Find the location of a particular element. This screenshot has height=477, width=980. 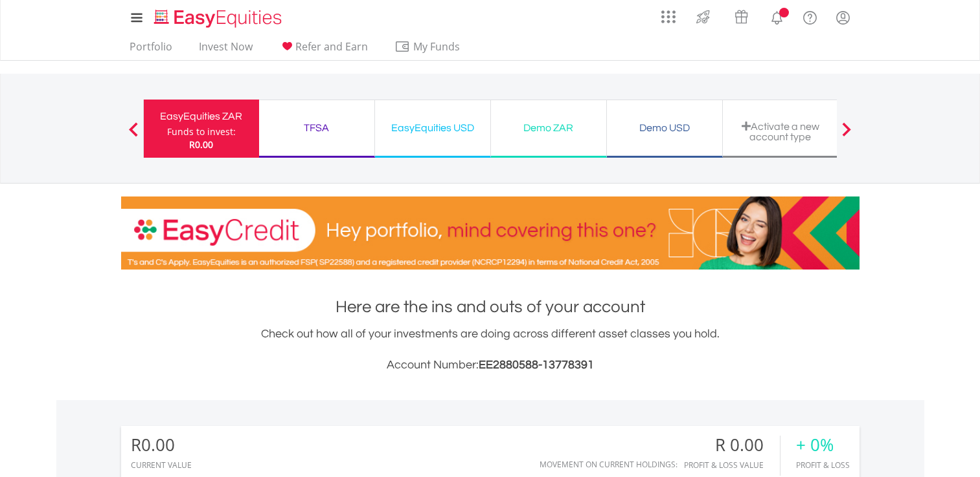

img: EasyCredit Promotion Banner is located at coordinates (490, 233).